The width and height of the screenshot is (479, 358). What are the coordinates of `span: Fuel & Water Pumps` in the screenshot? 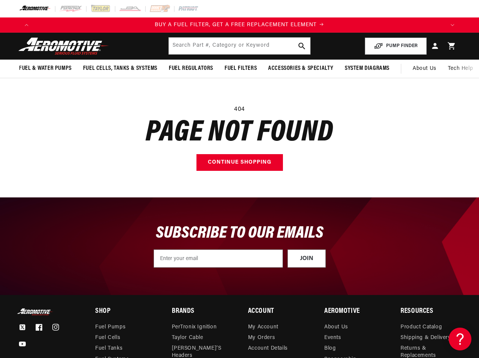 It's located at (45, 68).